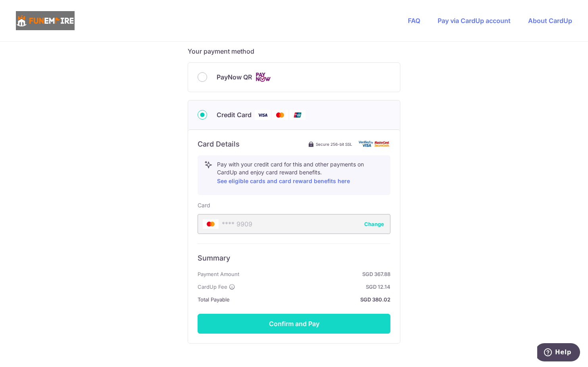  What do you see at coordinates (283, 181) in the screenshot?
I see `a: See eligible cards and card reward benefits here` at bounding box center [283, 181].